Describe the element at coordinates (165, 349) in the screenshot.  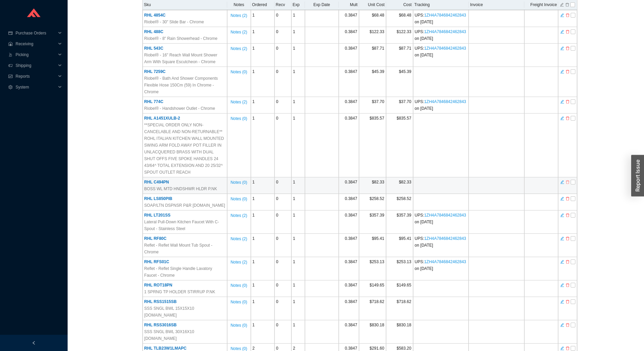
I see `span: RHL TLB23W1LMAPC` at that location.